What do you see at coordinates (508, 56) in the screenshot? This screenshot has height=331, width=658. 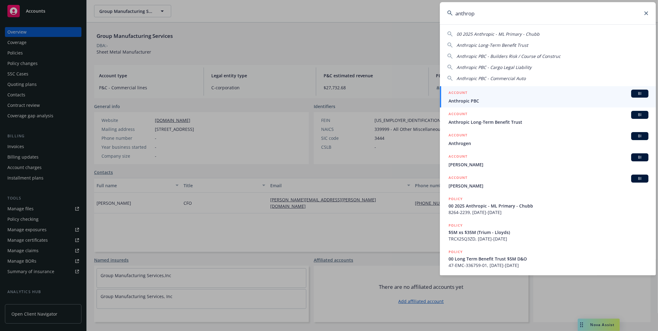 I see `span: Anthropic PBC - Builders Risk / Course of Construc` at bounding box center [508, 56].